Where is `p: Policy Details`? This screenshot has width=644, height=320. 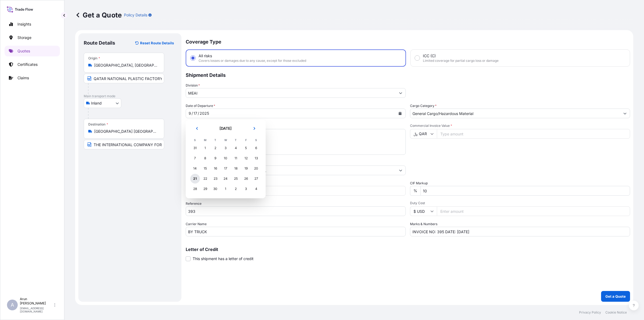 p: Policy Details is located at coordinates (136, 15).